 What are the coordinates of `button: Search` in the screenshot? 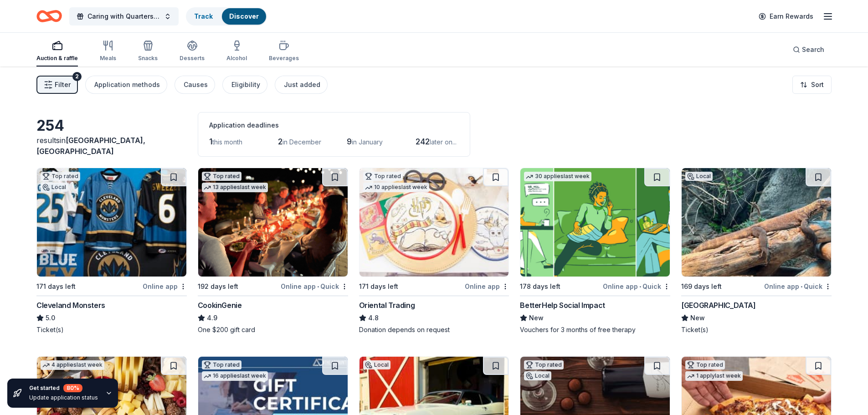 It's located at (808, 50).